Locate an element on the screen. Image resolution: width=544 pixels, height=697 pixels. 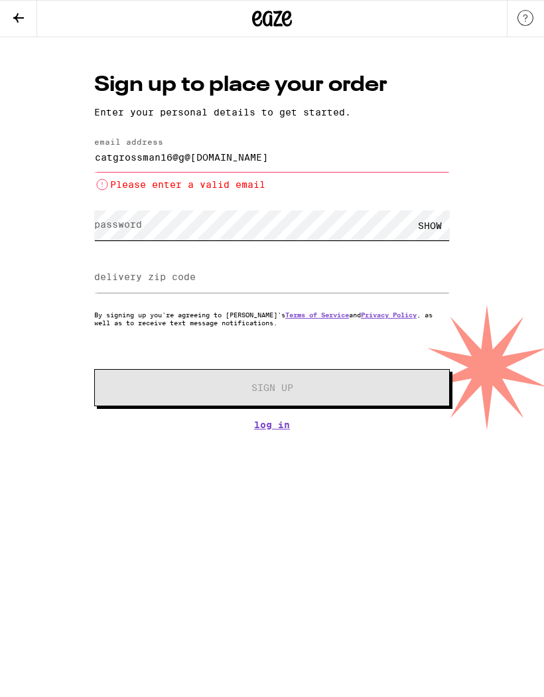
a: Privacy Policy is located at coordinates (389, 315).